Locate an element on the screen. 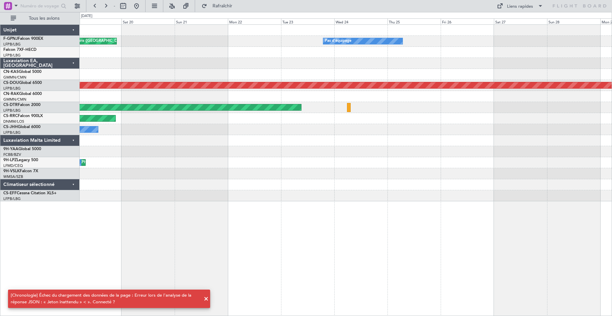 This screenshot has width=612, height=316. a: WMSA/SZB is located at coordinates (13, 177).